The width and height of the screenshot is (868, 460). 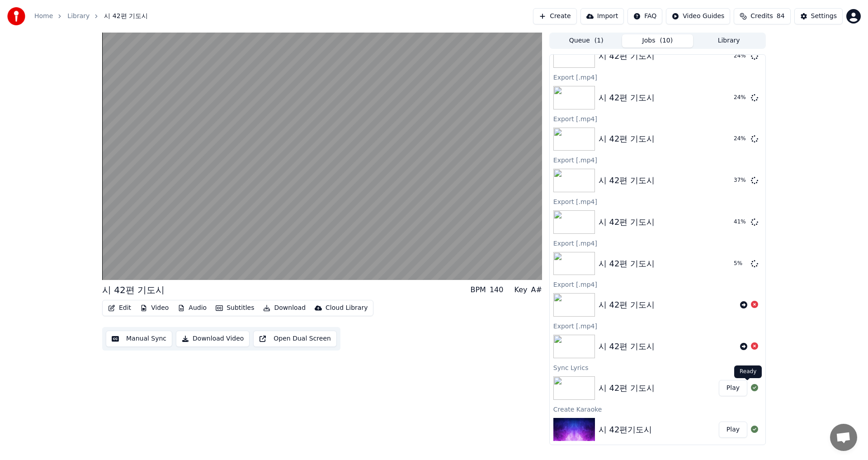 I want to click on button: Subtitles, so click(x=235, y=308).